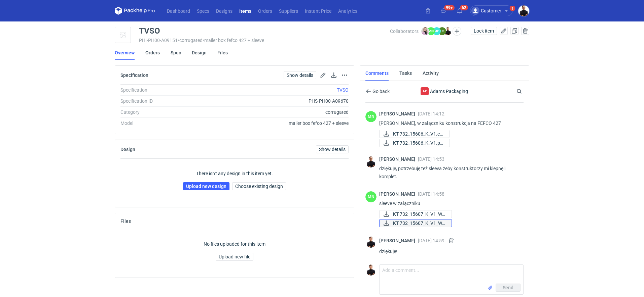 Image resolution: width=644 pixels, height=297 pixels. Describe the element at coordinates (418, 143) in the screenshot. I see `span: KT 732_15606_K_V1.pd...` at that location.